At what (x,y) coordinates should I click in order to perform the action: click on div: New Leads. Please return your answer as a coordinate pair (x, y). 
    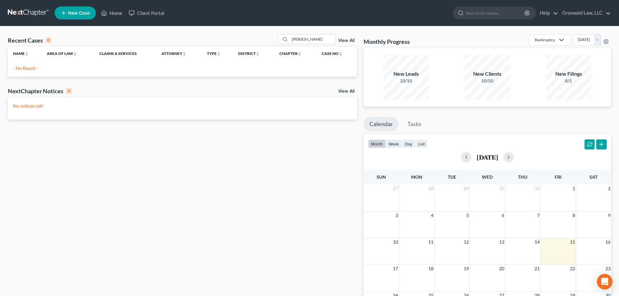
    Looking at the image, I should click on (406, 74).